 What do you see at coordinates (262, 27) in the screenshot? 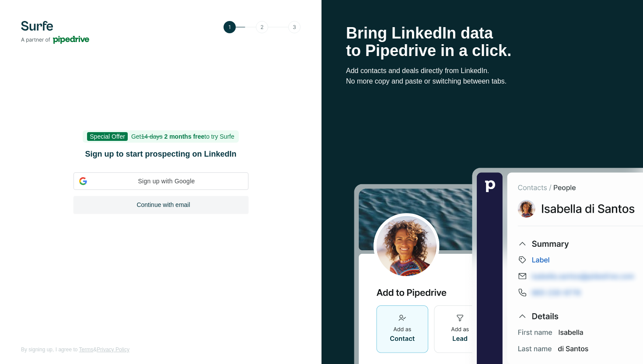
I see `img: Step 1` at bounding box center [262, 27].